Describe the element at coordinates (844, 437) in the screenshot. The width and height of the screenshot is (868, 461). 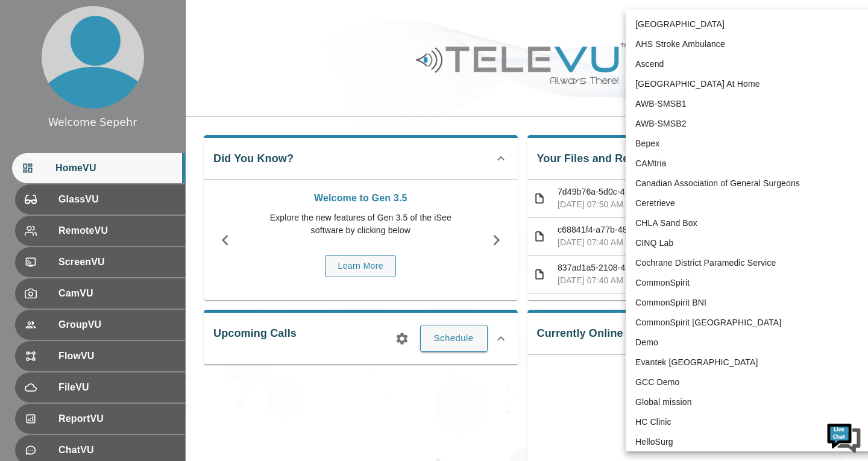
I see `img: Chat Widget` at that location.